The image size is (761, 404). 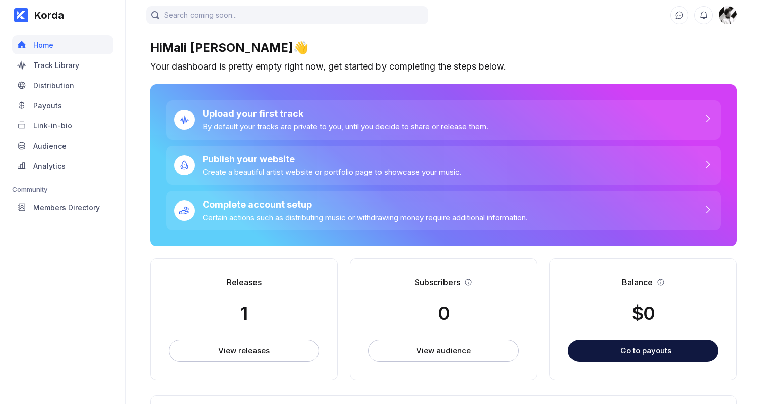 What do you see at coordinates (62, 126) in the screenshot?
I see `a: Link-in-bio` at bounding box center [62, 126].